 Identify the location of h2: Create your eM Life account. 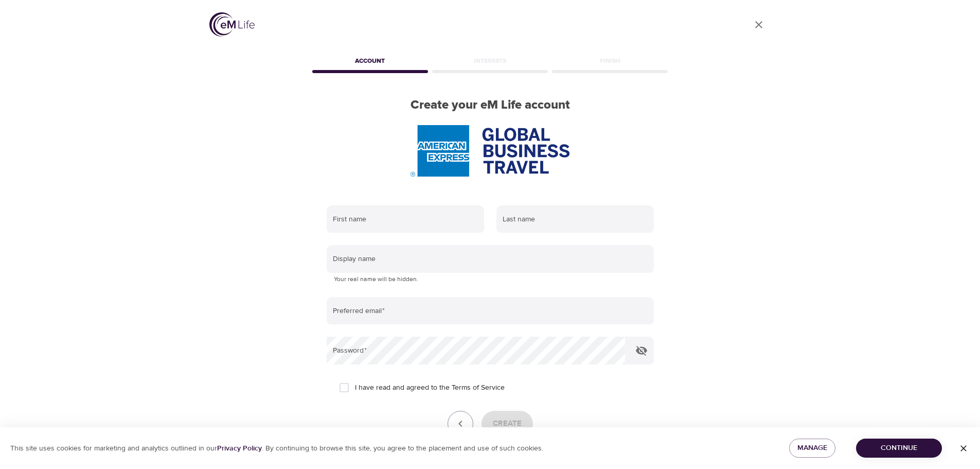
(490, 105).